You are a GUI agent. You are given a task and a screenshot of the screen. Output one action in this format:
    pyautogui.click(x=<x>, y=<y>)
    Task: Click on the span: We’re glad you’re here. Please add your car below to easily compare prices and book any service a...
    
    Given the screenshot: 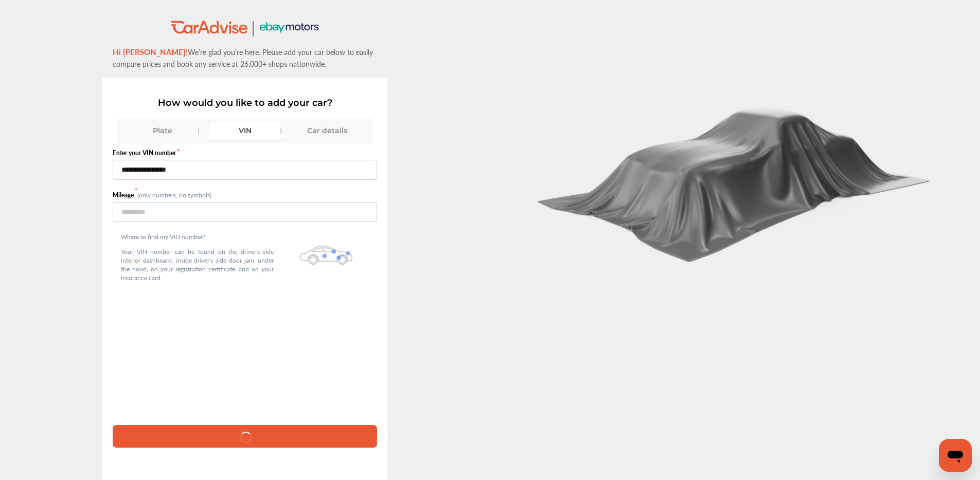 What is the action you would take?
    pyautogui.click(x=243, y=58)
    